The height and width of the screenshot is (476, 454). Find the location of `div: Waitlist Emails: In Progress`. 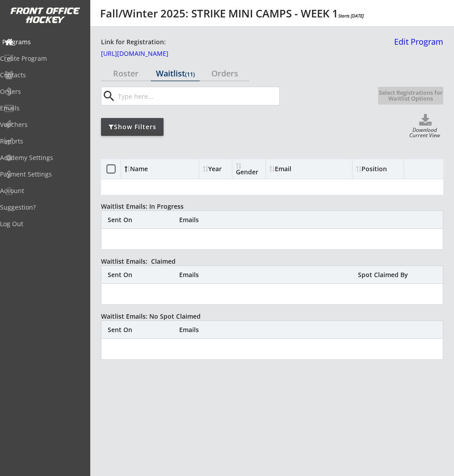

div: Waitlist Emails: In Progress is located at coordinates (147, 207).